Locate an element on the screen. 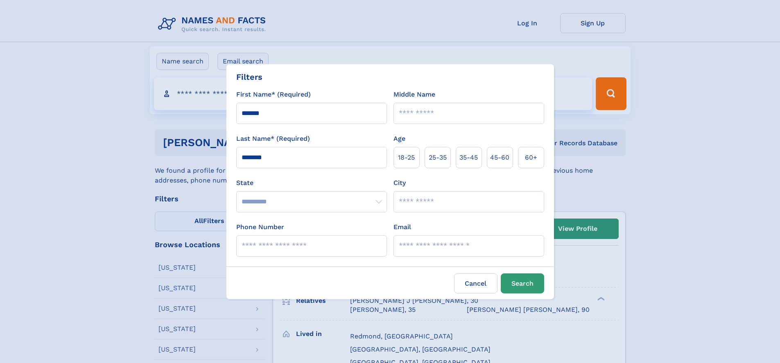  label: Middle Name is located at coordinates (414, 95).